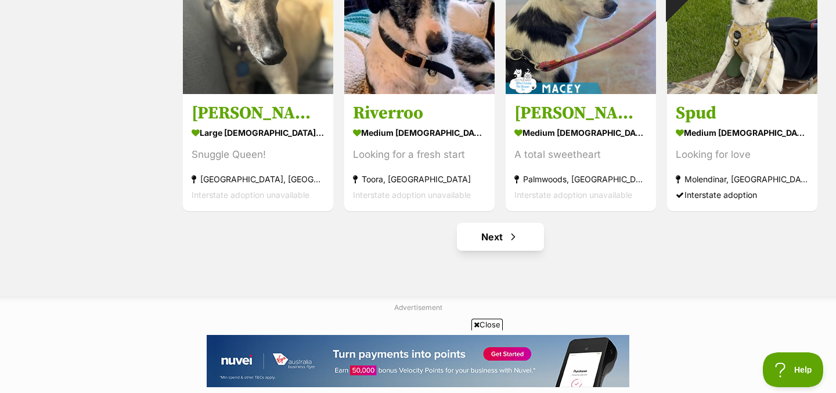 This screenshot has width=836, height=393. I want to click on a: Next page, so click(500, 237).